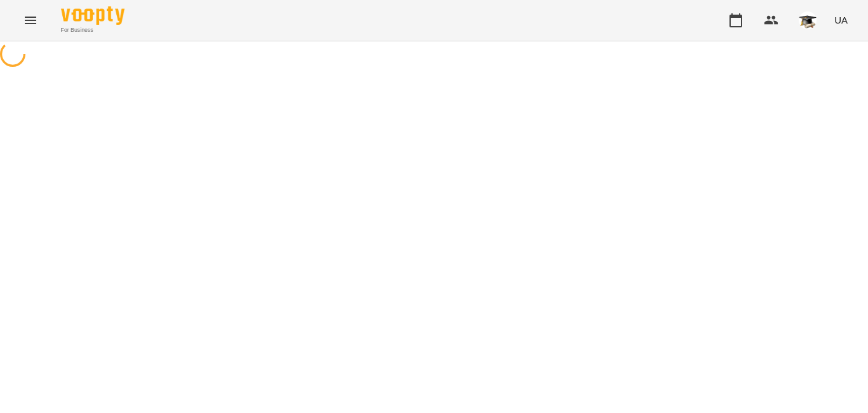 Image resolution: width=868 pixels, height=413 pixels. What do you see at coordinates (31, 20) in the screenshot?
I see `button: Menu` at bounding box center [31, 20].